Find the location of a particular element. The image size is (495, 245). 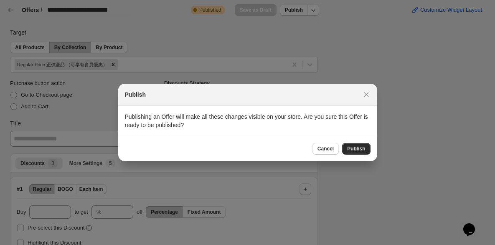

span: Publish is located at coordinates (356, 149).